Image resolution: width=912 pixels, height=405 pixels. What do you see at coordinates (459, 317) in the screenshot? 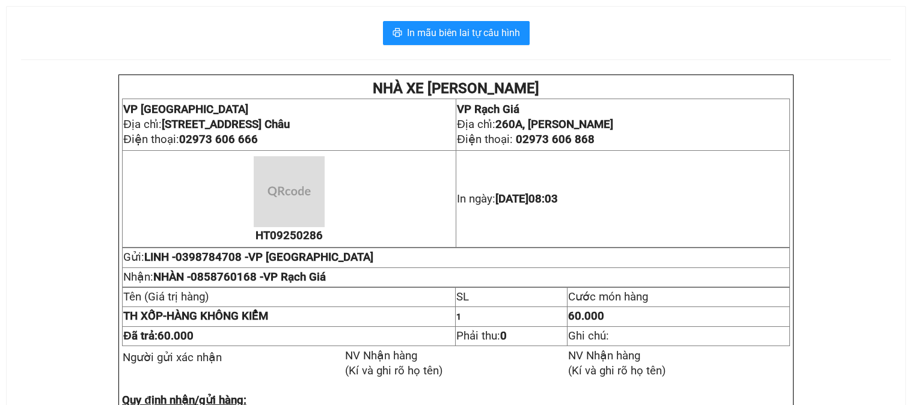
I see `span: 1` at bounding box center [459, 317].